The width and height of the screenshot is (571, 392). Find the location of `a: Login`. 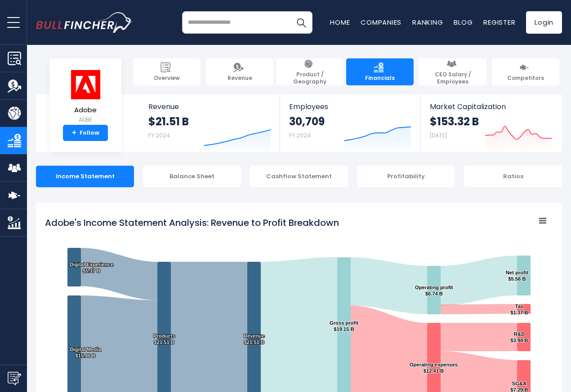

a: Login is located at coordinates (544, 22).